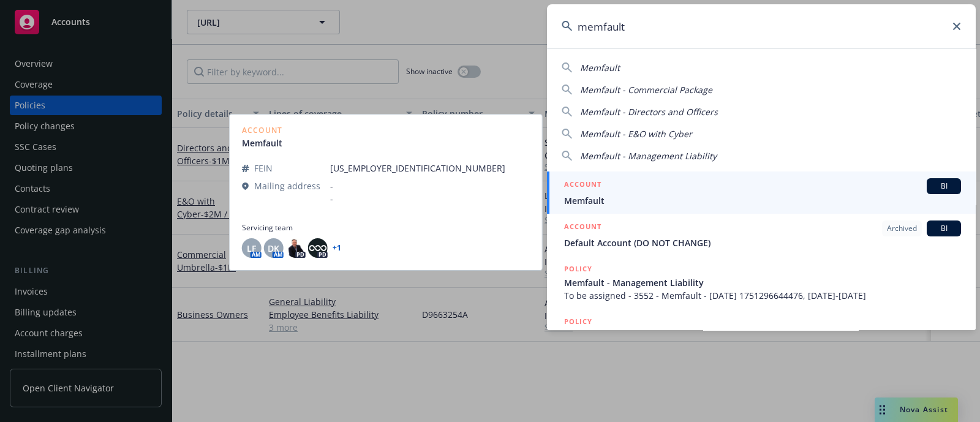 This screenshot has width=980, height=422. What do you see at coordinates (901, 228) in the screenshot?
I see `span: Archived` at bounding box center [901, 228].